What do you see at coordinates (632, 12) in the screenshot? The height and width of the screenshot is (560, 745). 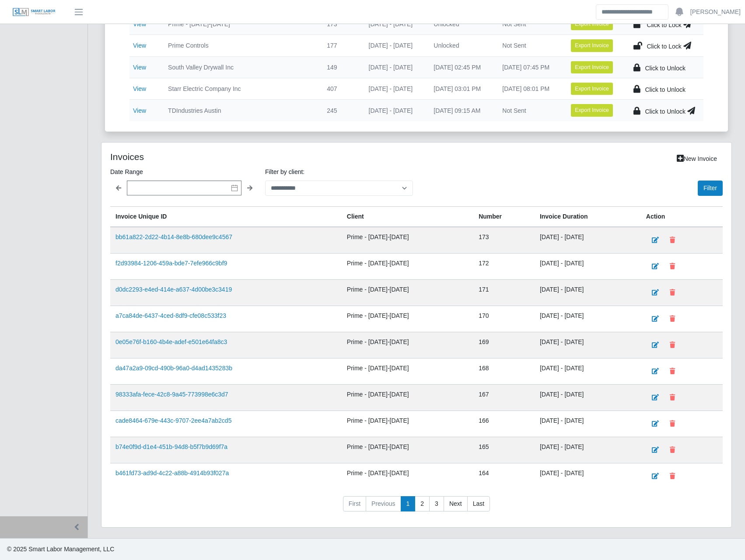 I see `input: Search` at bounding box center [632, 12].